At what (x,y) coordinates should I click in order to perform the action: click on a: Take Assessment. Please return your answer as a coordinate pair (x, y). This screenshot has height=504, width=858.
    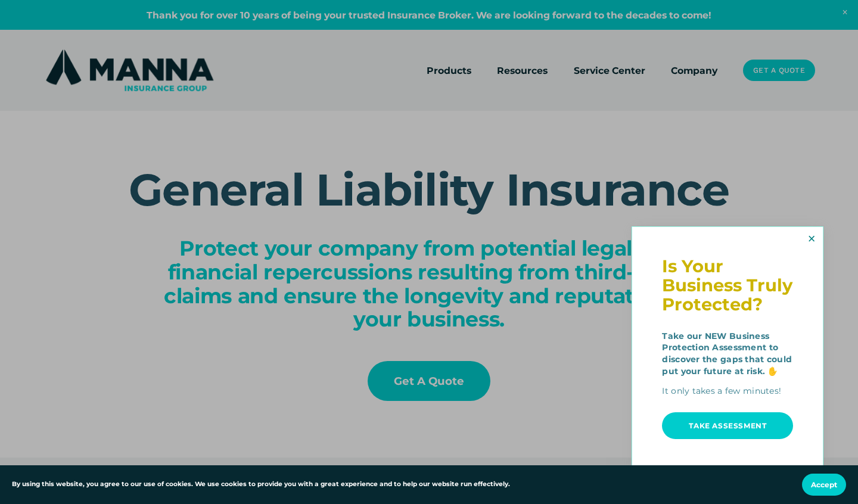
    Looking at the image, I should click on (728, 425).